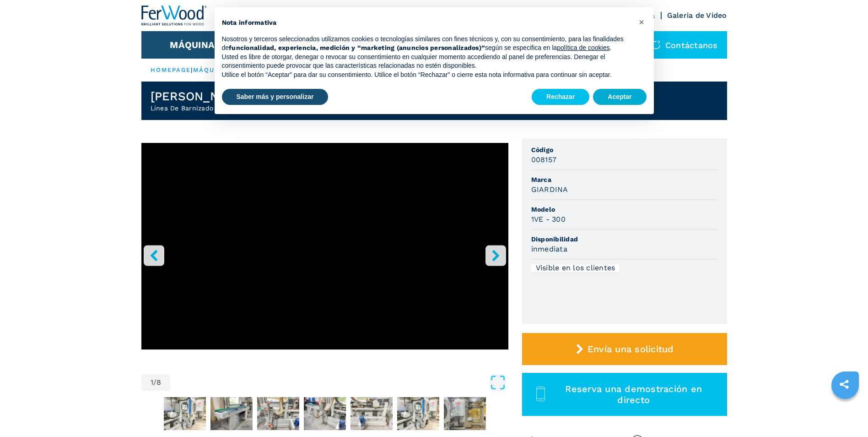 This screenshot has height=437, width=868. Describe the element at coordinates (234, 108) in the screenshot. I see `h2: Línea De Barnizado` at that location.